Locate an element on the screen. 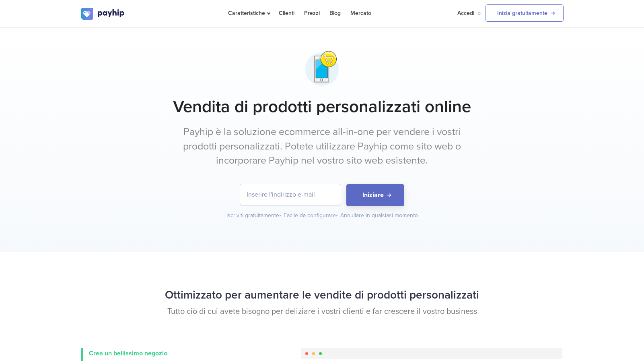 This screenshot has width=644, height=361. img: logo.svg is located at coordinates (103, 14).